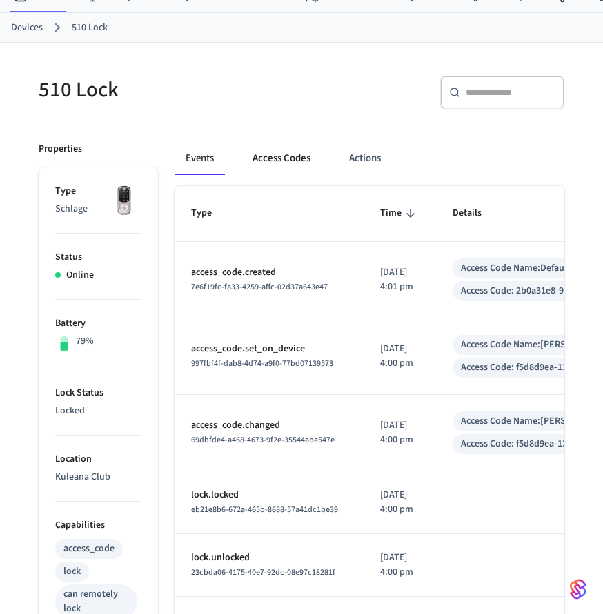 This screenshot has width=603, height=614. I want to click on p: Kuleana Club, so click(98, 477).